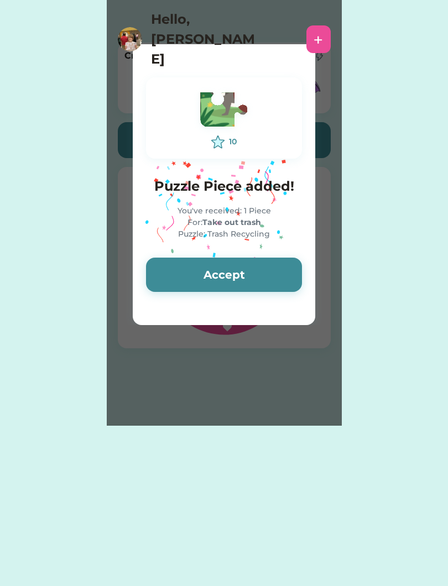 The image size is (448, 586). I want to click on img: interface-favorite-star--reward-rating-rate-social-star-media-favorite-like-stars.svg, so click(218, 142).